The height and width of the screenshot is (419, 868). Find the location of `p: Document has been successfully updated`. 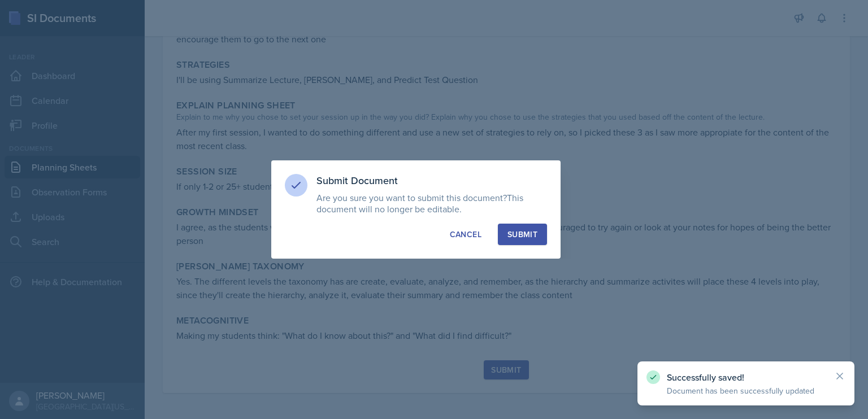

p: Document has been successfully updated is located at coordinates (746, 391).